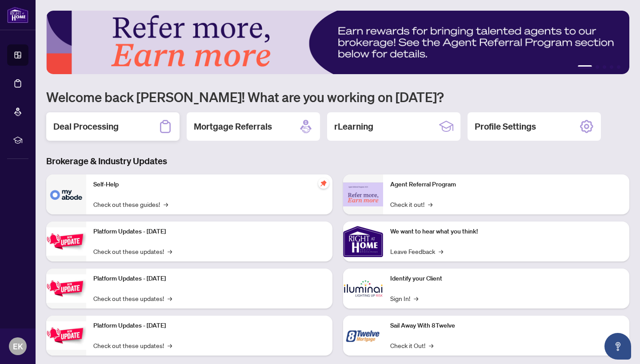 The width and height of the screenshot is (640, 364). What do you see at coordinates (338, 161) in the screenshot?
I see `h3: Brokerage & Industry Updates` at bounding box center [338, 161].